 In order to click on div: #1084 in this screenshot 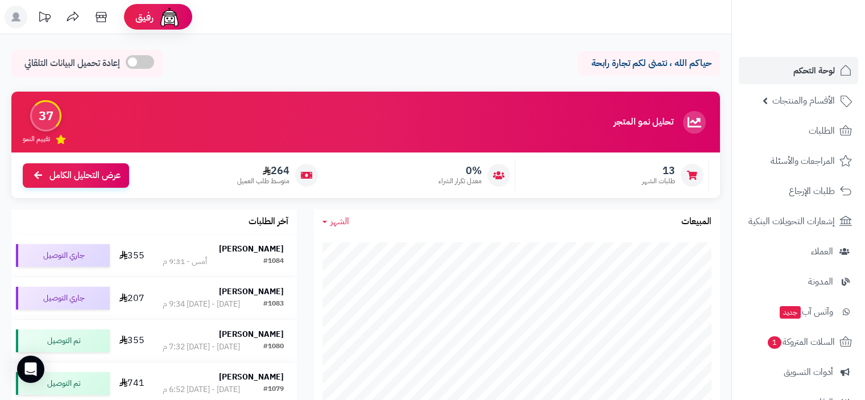, I will do `click(273, 262)`.